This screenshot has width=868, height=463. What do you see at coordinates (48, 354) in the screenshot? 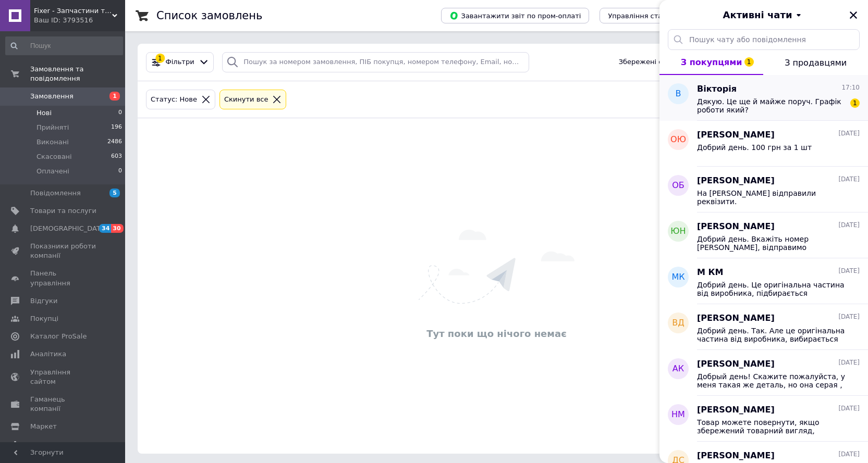
I see `span: Аналітика` at bounding box center [48, 354].